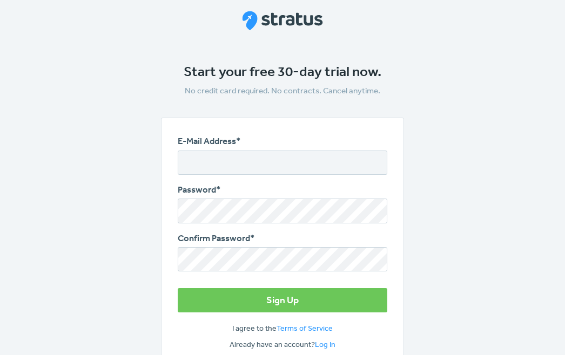 Image resolution: width=565 pixels, height=355 pixels. I want to click on img: Stratus, so click(282, 21).